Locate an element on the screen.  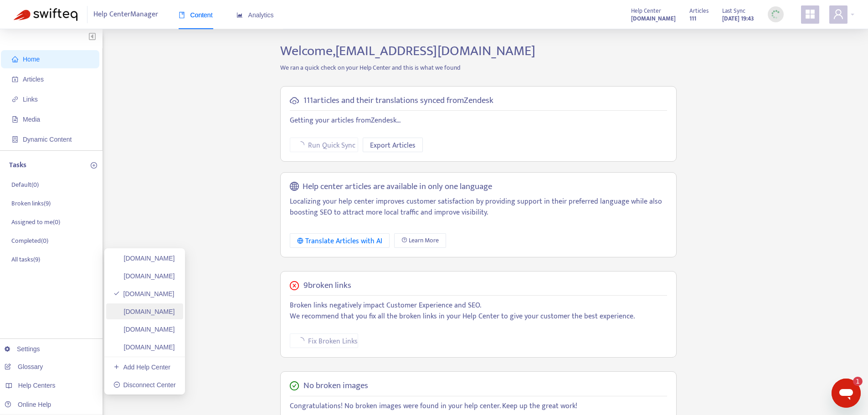
span: Dynamic Content is located at coordinates (47, 140).